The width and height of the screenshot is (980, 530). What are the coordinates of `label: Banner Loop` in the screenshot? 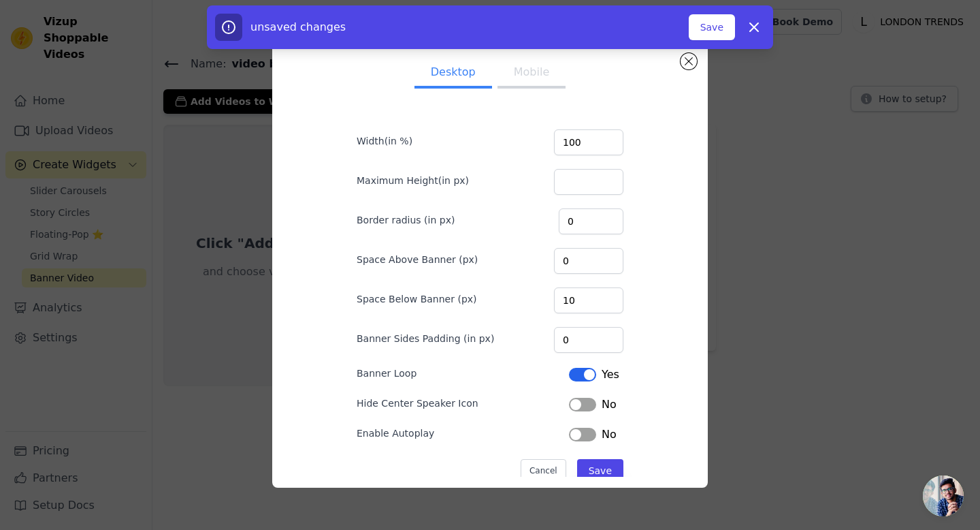 It's located at (387, 373).